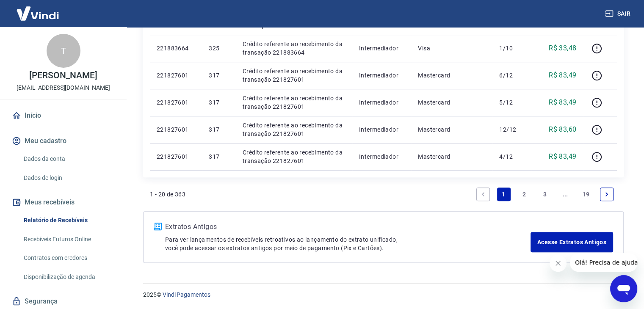  What do you see at coordinates (68, 276) in the screenshot?
I see `a: Disponibilização de agenda` at bounding box center [68, 276].